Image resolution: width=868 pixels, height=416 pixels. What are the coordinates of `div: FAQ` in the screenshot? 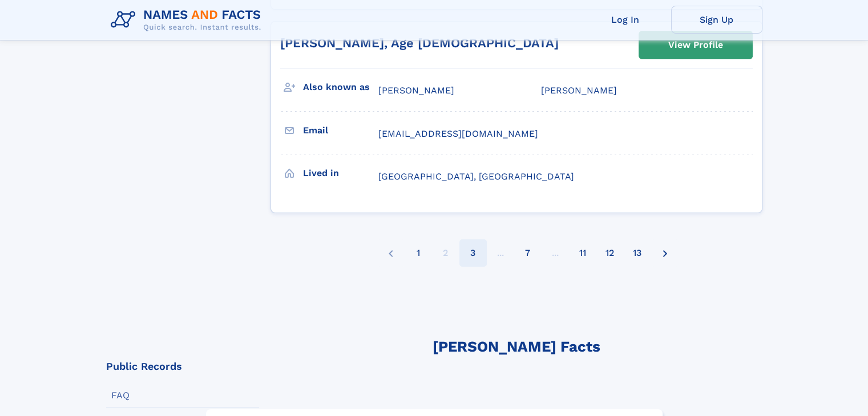 It's located at (120, 395).